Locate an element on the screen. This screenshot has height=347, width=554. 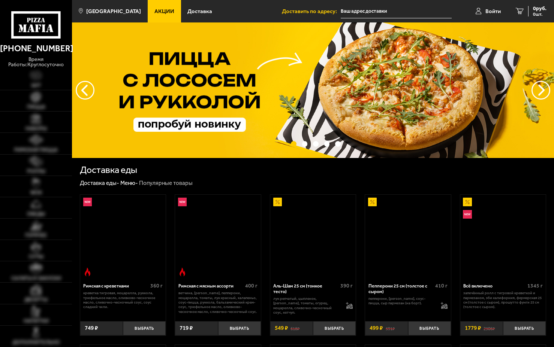
h1: Доставка еды is located at coordinates (108, 170).